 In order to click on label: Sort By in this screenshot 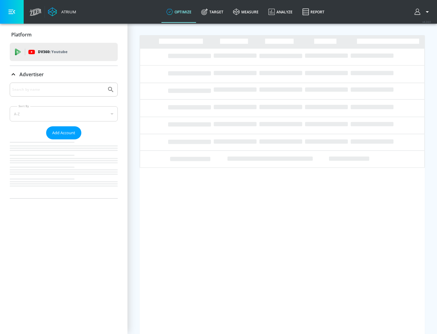, I will do `click(24, 106)`.